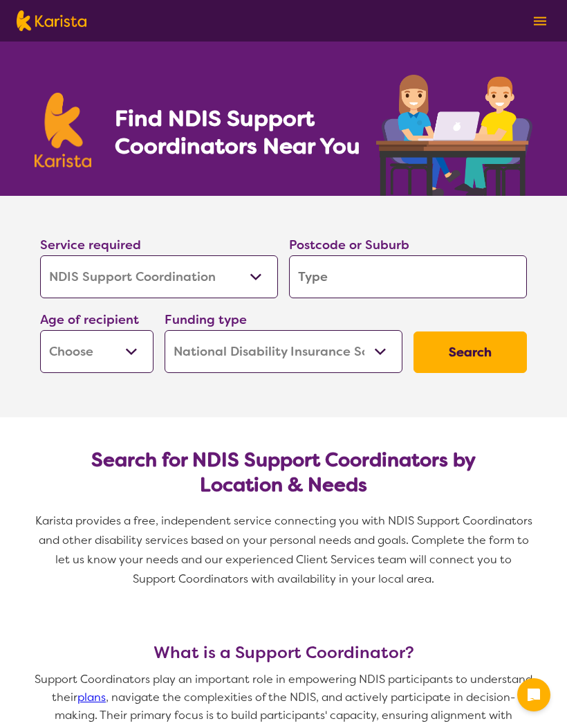 Image resolution: width=567 pixels, height=728 pixels. I want to click on h2: Search for NDIS Support Coordinators by Location & Needs, so click(284, 472).